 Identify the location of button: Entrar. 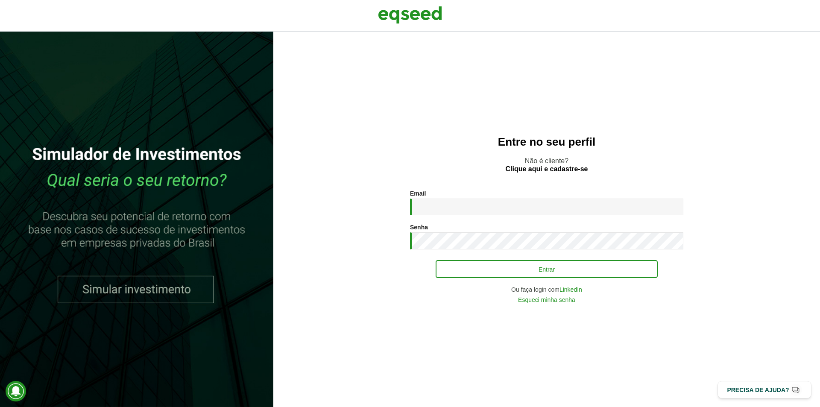
(547, 269).